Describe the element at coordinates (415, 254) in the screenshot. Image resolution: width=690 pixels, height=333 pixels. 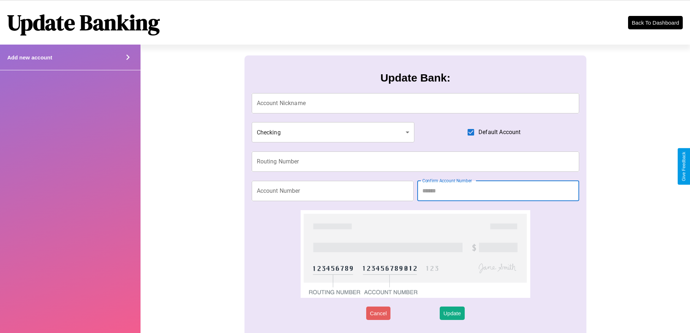
I see `img: check` at that location.